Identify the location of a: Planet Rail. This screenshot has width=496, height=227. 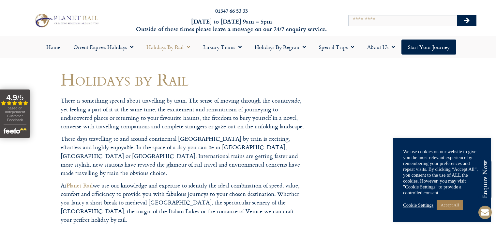
(80, 185).